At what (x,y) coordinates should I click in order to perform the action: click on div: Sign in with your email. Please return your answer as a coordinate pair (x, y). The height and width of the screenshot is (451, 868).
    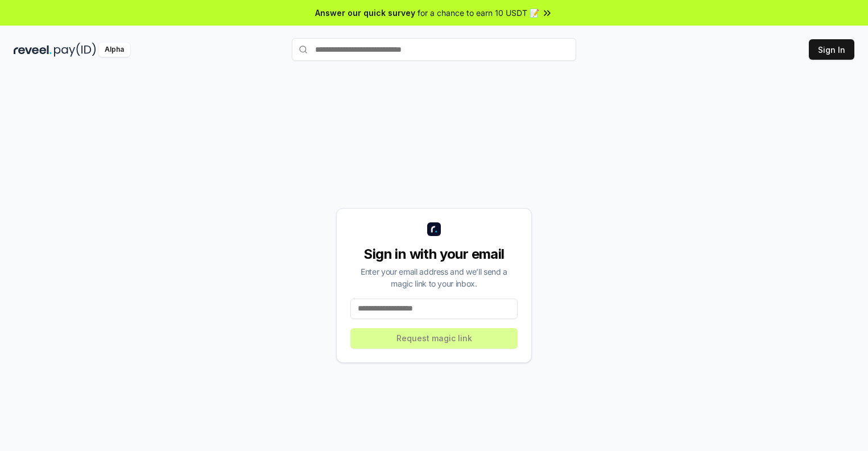
    Looking at the image, I should click on (434, 254).